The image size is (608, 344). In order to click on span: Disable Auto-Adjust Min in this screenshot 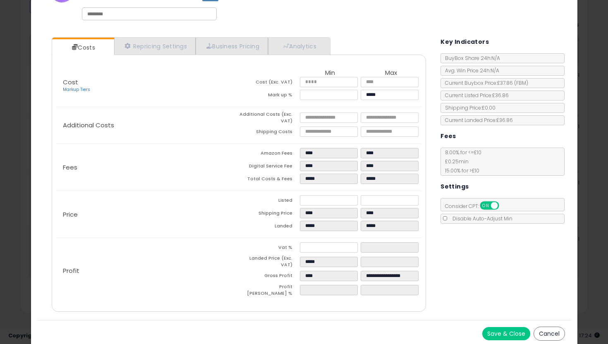, I will do `click(480, 219)`.